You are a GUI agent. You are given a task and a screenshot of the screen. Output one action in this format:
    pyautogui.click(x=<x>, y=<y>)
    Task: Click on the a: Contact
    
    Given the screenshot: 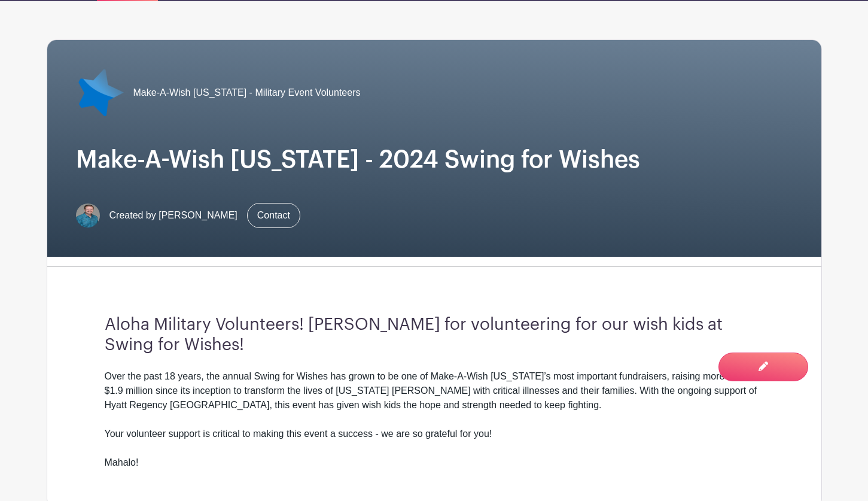 What is the action you would take?
    pyautogui.click(x=274, y=215)
    